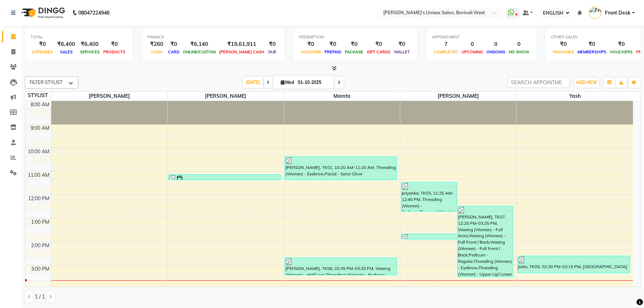  I want to click on div: APPOINTMENT, so click(482, 37).